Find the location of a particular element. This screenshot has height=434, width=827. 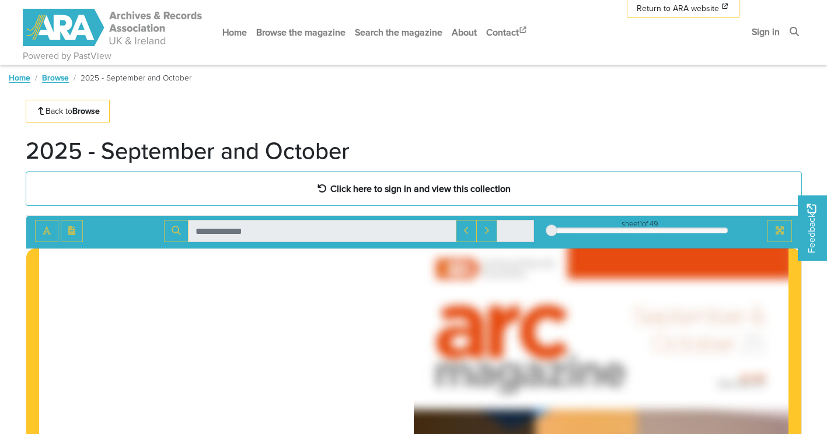

a: Would you like to provide feedback? is located at coordinates (813, 228).